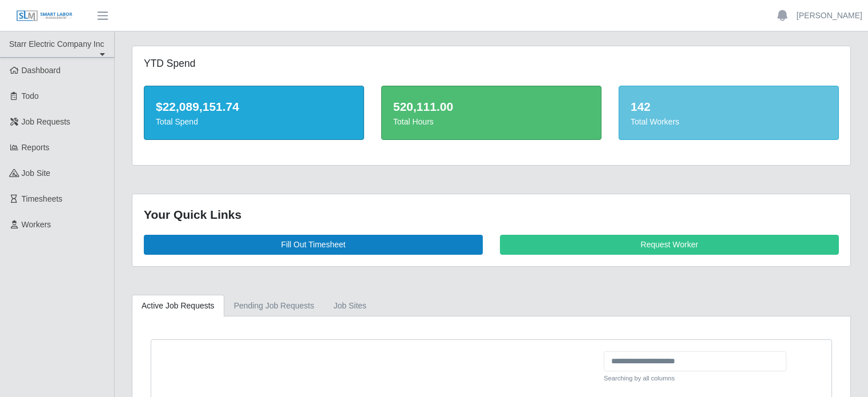  Describe the element at coordinates (350, 305) in the screenshot. I see `a: job sites` at that location.